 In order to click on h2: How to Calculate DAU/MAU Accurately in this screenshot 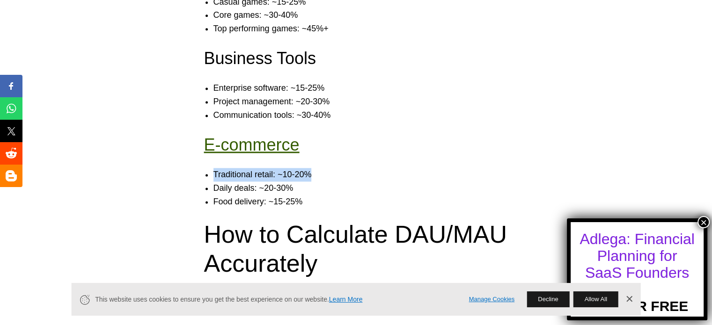, I will do `click(356, 249)`.